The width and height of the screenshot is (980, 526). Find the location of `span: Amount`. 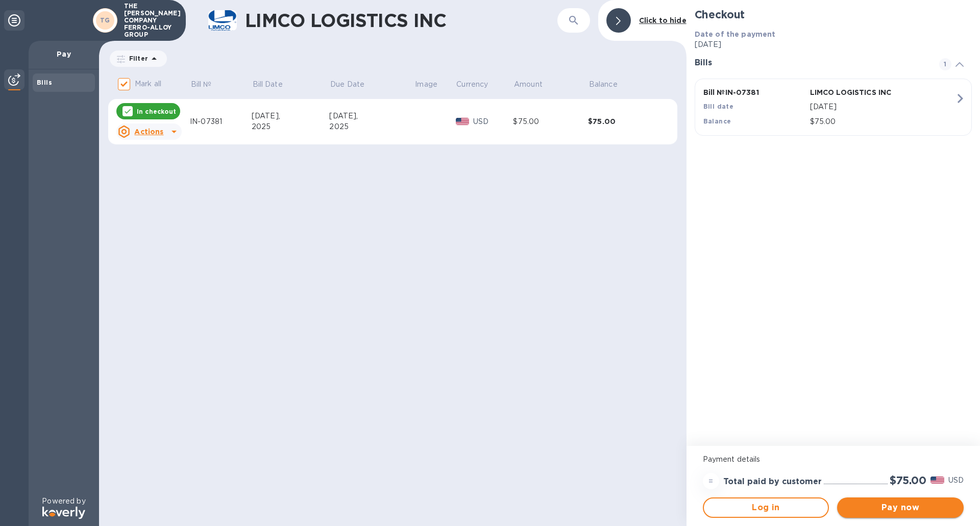

span: Amount is located at coordinates (535, 84).